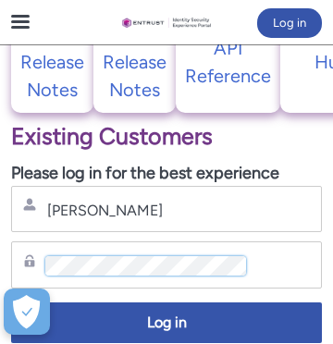 Image resolution: width=333 pixels, height=344 pixels. Describe the element at coordinates (52, 62) in the screenshot. I see `p: API Release Notes` at that location.